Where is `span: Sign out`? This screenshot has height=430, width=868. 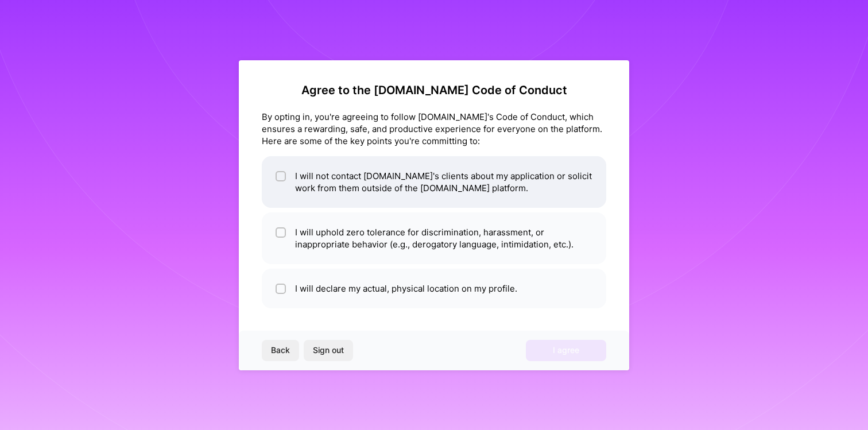 span: Sign out is located at coordinates (328, 350).